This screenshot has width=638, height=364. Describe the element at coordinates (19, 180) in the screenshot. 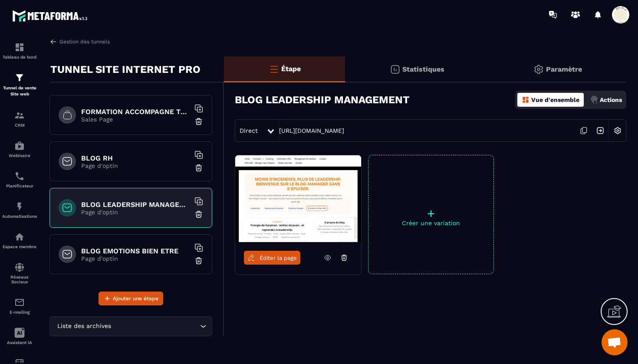

I see `a: schedulerschedulerPlanificateur` at that location.